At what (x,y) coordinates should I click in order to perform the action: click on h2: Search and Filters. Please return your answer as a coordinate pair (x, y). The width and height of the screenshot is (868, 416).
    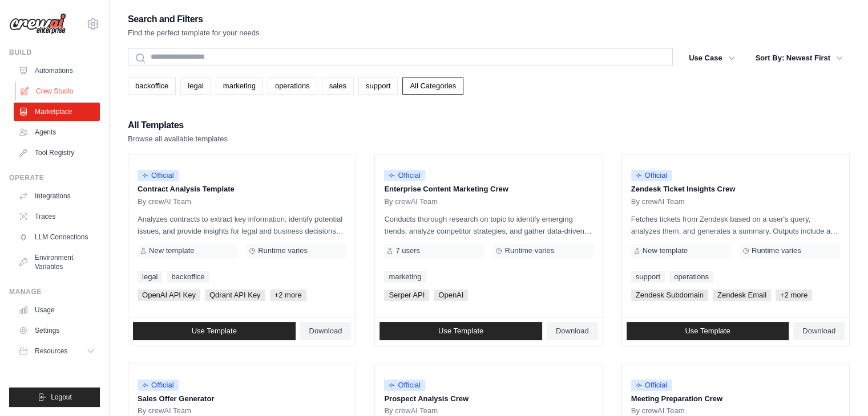
    Looking at the image, I should click on (194, 19).